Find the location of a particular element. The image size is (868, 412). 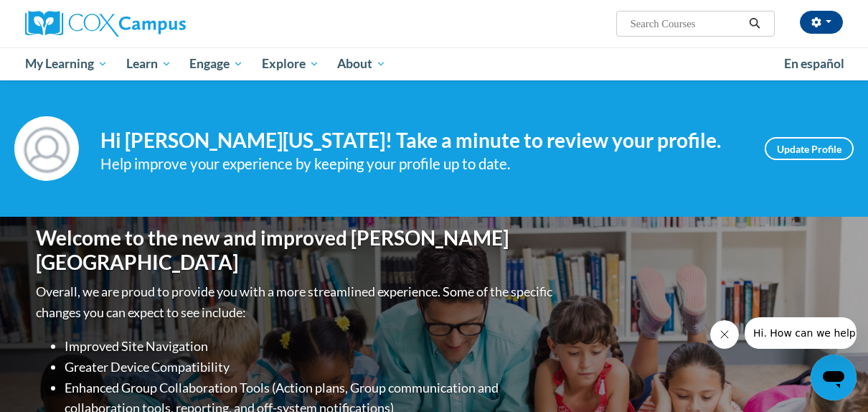

img: Profile Image is located at coordinates (47, 149).